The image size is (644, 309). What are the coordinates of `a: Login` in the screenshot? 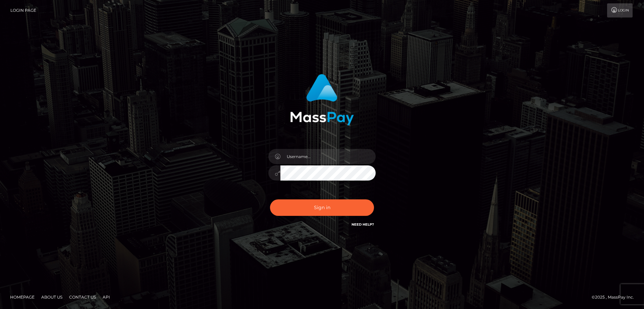 It's located at (620, 10).